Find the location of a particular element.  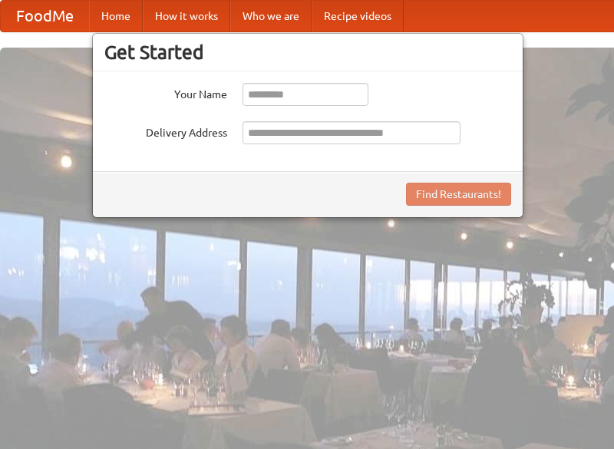

a: Home is located at coordinates (116, 16).